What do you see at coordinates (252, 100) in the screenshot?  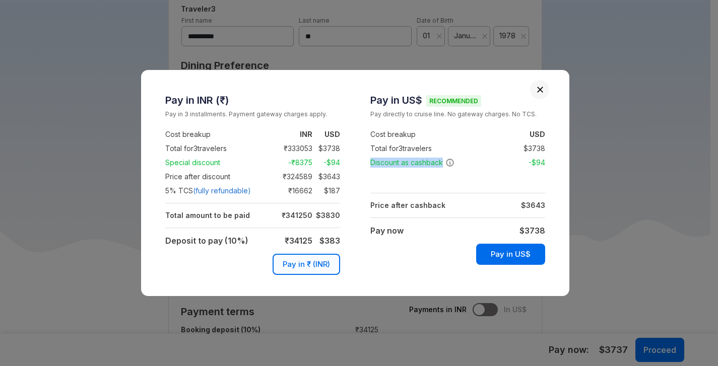 I see `h3: Pay in INR (₹)` at bounding box center [252, 100].